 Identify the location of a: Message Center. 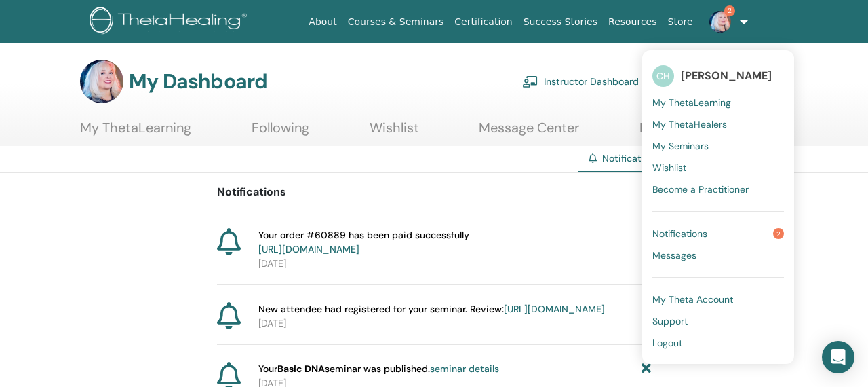
(529, 133).